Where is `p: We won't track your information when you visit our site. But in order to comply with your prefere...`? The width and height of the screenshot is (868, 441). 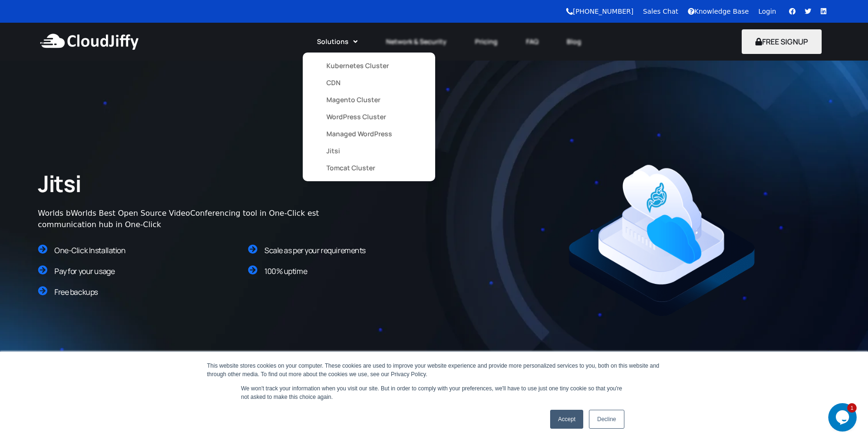 p: We won't track your information when you visit our site. But in order to comply with your prefere... is located at coordinates (434, 393).